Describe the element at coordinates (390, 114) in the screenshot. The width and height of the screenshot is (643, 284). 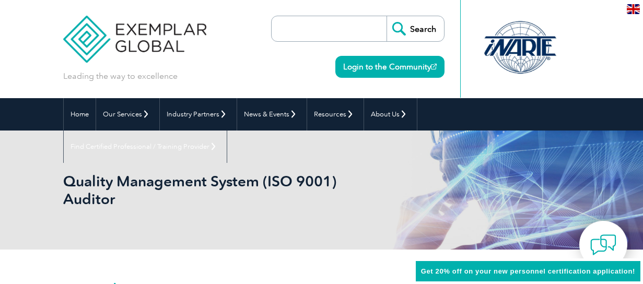
I see `a: About Us` at that location.